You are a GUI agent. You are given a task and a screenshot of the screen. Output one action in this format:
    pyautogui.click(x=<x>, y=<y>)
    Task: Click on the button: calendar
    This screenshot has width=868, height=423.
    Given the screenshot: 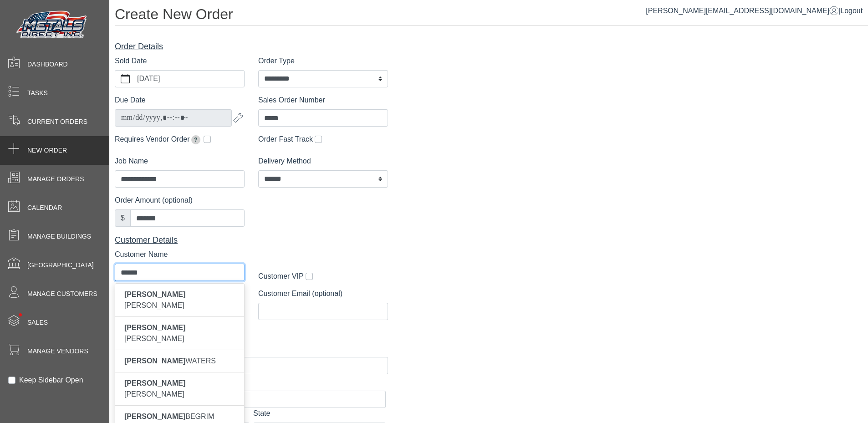 What is the action you would take?
    pyautogui.click(x=126, y=79)
    